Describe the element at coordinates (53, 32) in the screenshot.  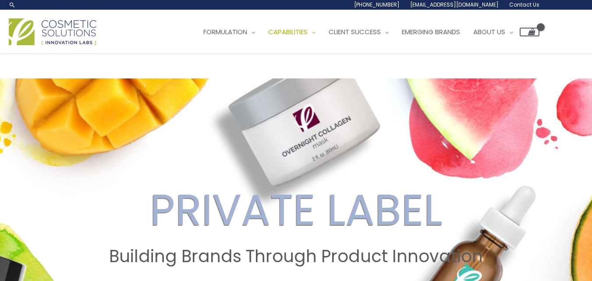
I see `img: Cosmetic Solutions Logo` at that location.